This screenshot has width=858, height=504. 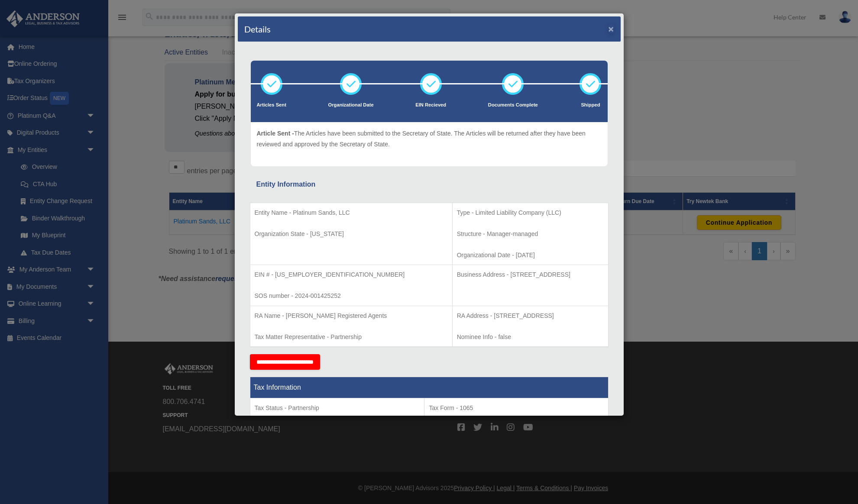 I want to click on p: Articles Sent, so click(x=272, y=105).